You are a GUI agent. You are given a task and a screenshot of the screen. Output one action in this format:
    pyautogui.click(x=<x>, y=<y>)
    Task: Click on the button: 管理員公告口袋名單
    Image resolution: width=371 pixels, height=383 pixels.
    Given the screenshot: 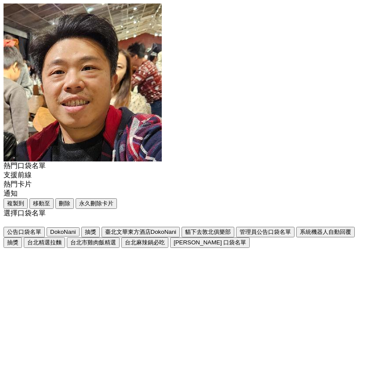 What is the action you would take?
    pyautogui.click(x=265, y=232)
    